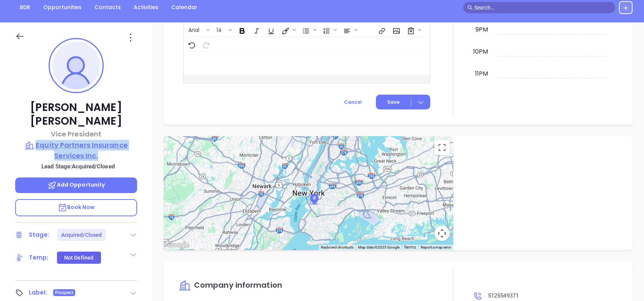  What do you see at coordinates (349, 30) in the screenshot?
I see `span: Align` at bounding box center [349, 30].